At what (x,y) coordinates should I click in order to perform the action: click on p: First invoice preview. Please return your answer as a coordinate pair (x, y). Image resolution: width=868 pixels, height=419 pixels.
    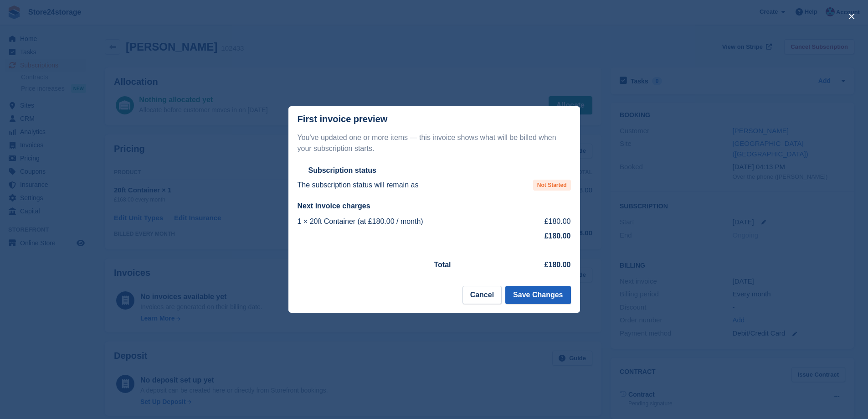
    Looking at the image, I should click on (343, 119).